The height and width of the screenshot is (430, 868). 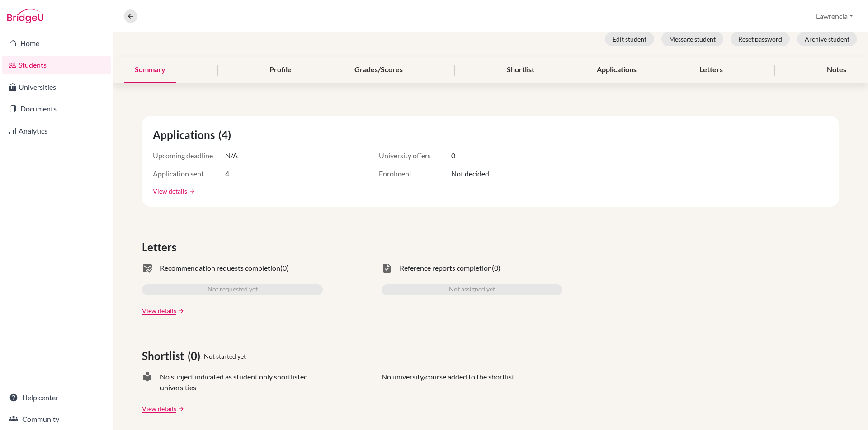 What do you see at coordinates (415, 156) in the screenshot?
I see `span: University offers` at bounding box center [415, 156].